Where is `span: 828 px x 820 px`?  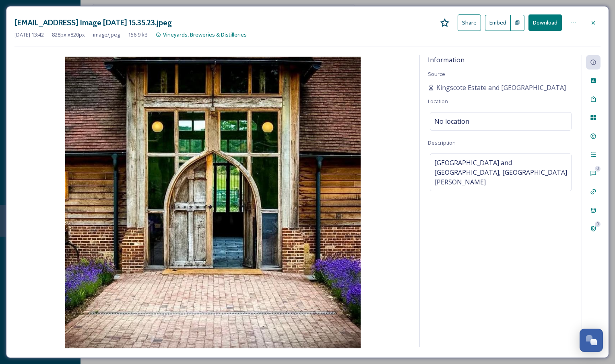
span: 828 px x 820 px is located at coordinates (69, 34).